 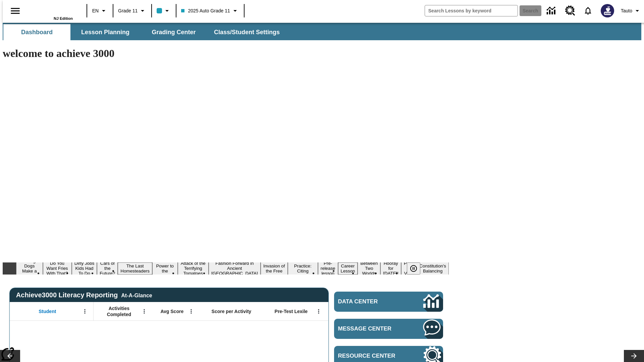 What do you see at coordinates (328, 268) in the screenshot?
I see `button: Slide 11 Pre-release lesson` at bounding box center [328, 268].